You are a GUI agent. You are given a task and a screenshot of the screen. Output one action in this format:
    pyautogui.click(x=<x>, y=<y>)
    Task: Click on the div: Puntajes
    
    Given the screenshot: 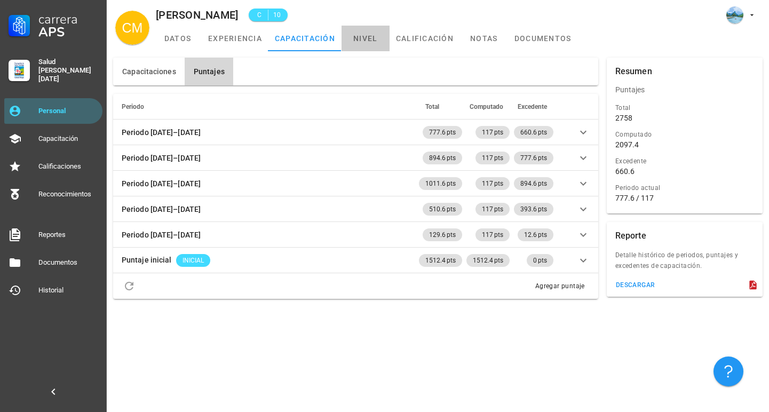 What is the action you would take?
    pyautogui.click(x=685, y=90)
    